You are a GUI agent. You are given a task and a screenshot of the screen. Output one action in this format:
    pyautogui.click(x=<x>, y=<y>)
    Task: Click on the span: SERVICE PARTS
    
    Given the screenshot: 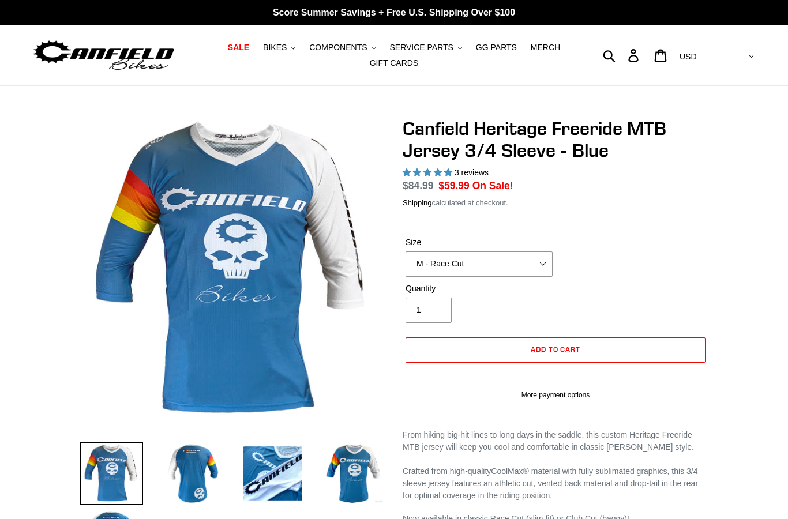 What is the action you would take?
    pyautogui.click(x=421, y=47)
    